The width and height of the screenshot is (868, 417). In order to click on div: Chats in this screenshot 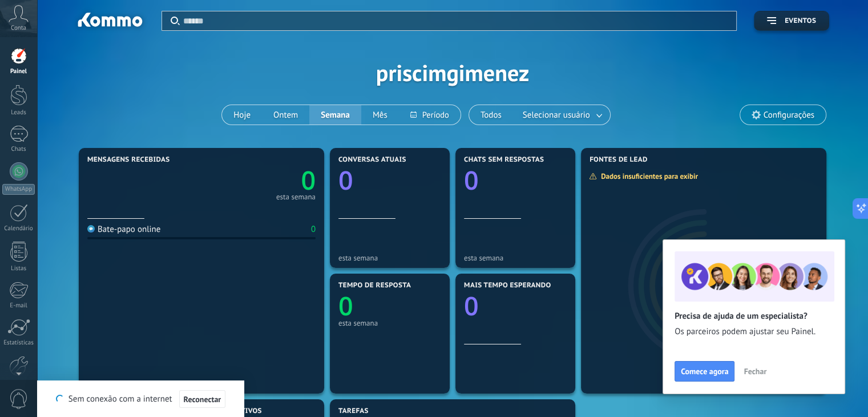, I will do `click(19, 149)`.